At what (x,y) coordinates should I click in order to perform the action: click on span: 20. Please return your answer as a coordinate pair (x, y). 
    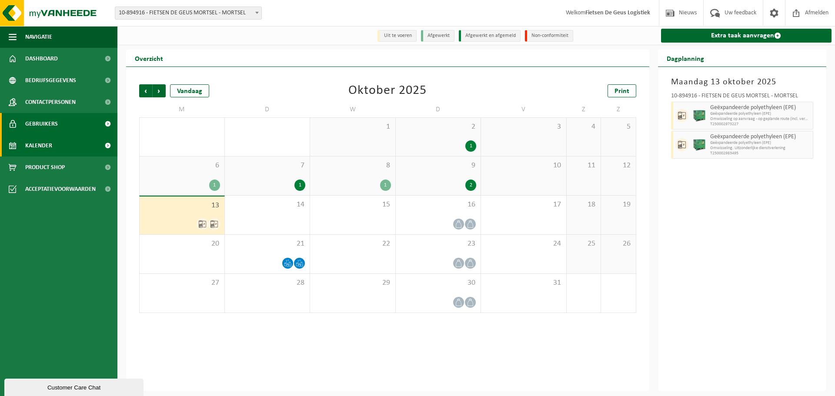
    Looking at the image, I should click on (182, 244).